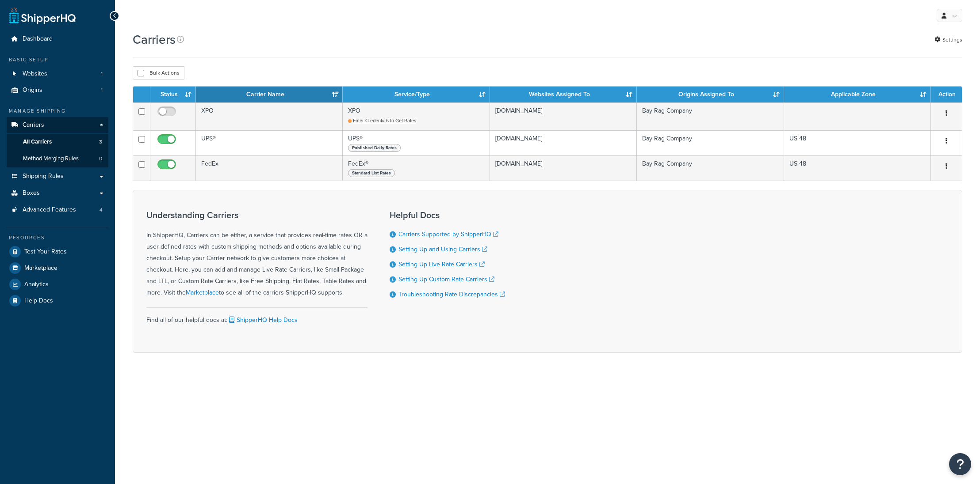 The image size is (980, 484). Describe the element at coordinates (57, 193) in the screenshot. I see `li: Boxes` at that location.